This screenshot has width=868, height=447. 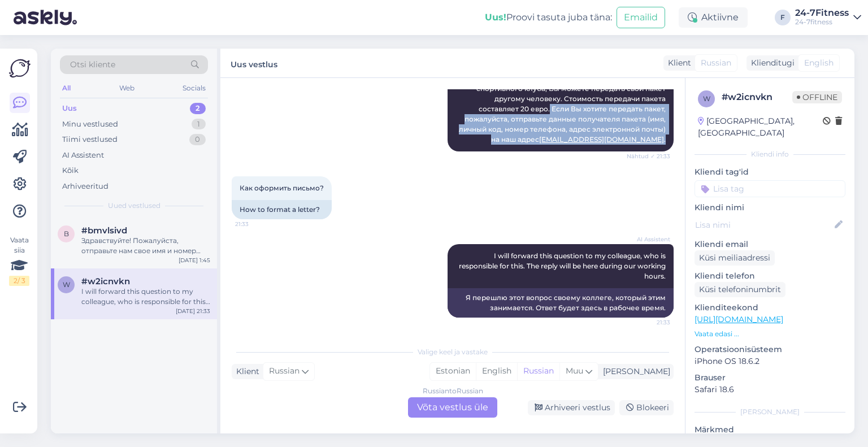 I want to click on span: Muu, so click(x=575, y=371).